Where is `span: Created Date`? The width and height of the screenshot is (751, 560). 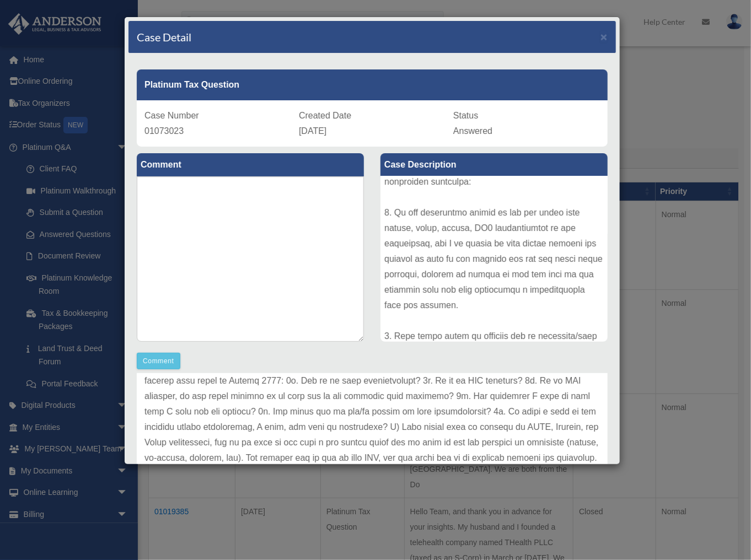 span: Created Date is located at coordinates (325, 115).